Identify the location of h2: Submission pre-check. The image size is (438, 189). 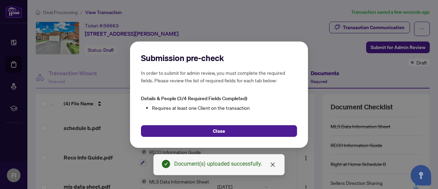
(219, 58).